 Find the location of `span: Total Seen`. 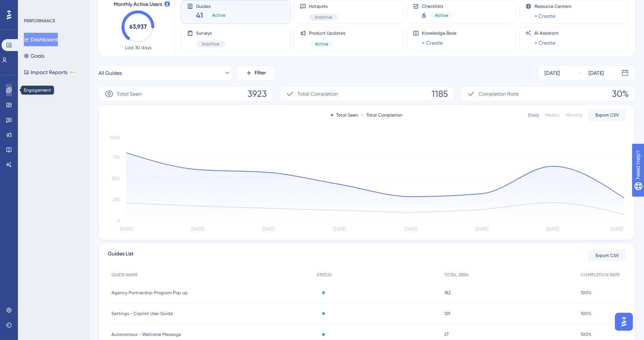

span: Total Seen is located at coordinates (129, 94).